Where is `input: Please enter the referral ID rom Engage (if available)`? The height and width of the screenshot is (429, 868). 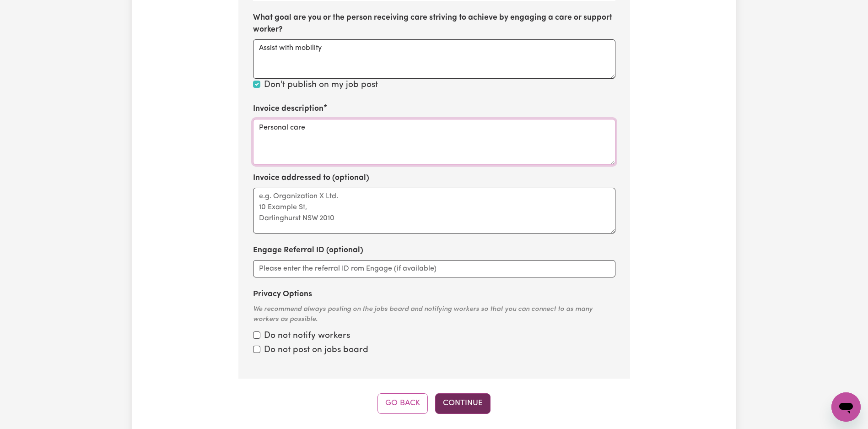
input: Please enter the referral ID rom Engage (if available) is located at coordinates (434, 269).